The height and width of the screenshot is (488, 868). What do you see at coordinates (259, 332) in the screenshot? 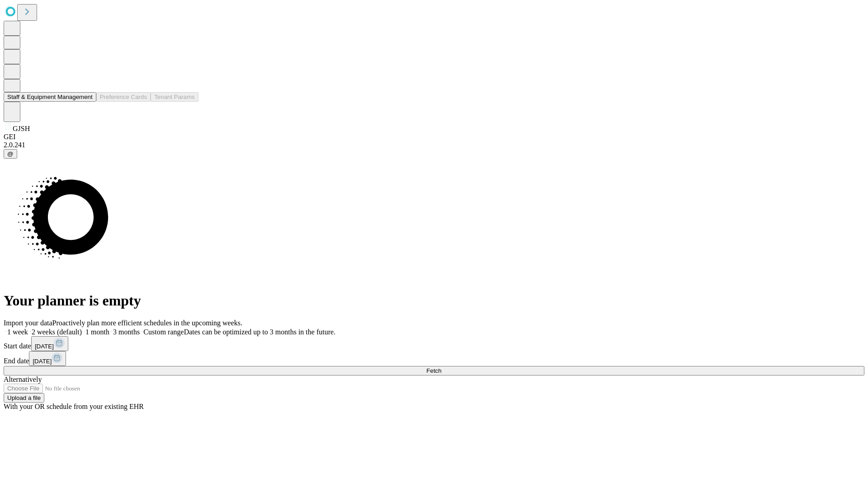
I see `span: Dates can be optimized up to 3 months in the future.` at bounding box center [259, 332].